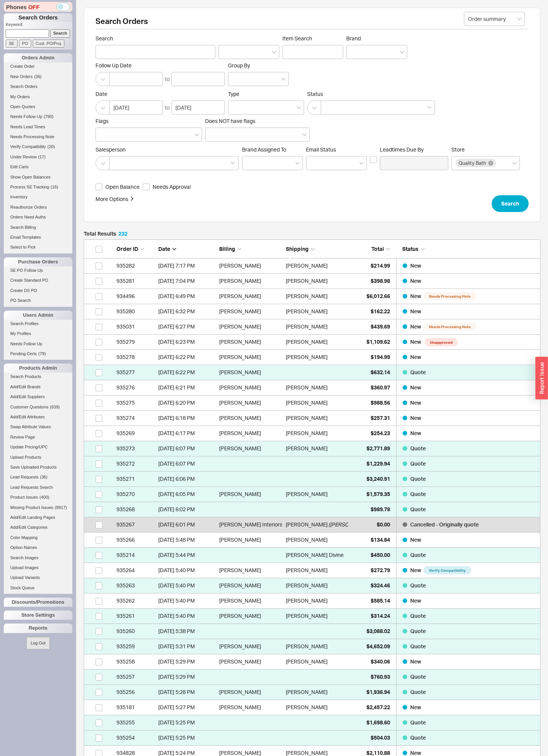 This screenshot has width=548, height=756. What do you see at coordinates (26, 344) in the screenshot?
I see `span: Needs Follow Up` at bounding box center [26, 344].